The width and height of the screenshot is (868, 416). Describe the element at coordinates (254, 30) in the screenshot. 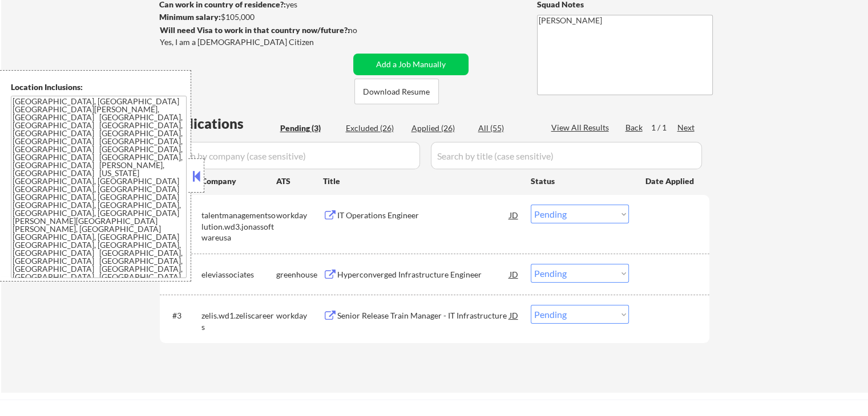

I see `strong: Will need Visa to work in that country now/future?:` at that location.